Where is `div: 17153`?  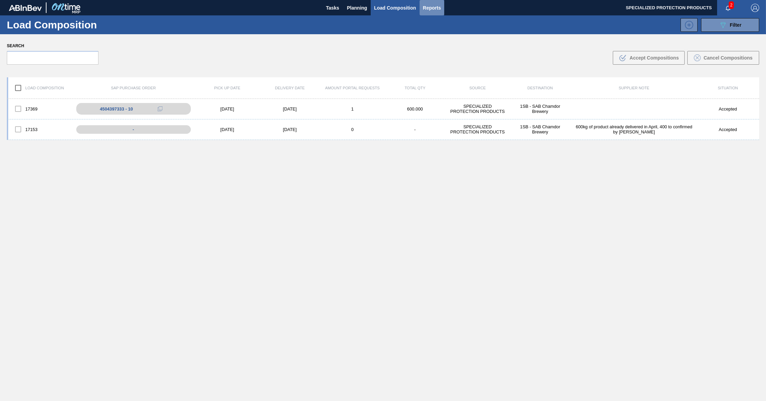
div: 17153 is located at coordinates (39, 129).